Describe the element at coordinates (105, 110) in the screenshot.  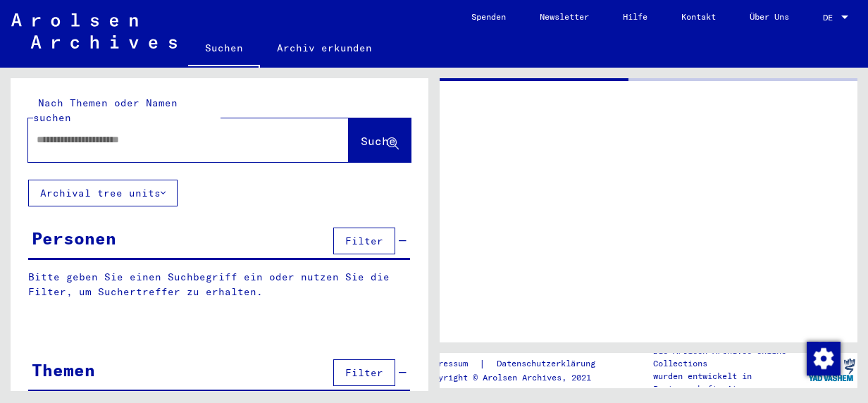
I see `mat-label: Nach Themen oder Namen suchen` at that location.